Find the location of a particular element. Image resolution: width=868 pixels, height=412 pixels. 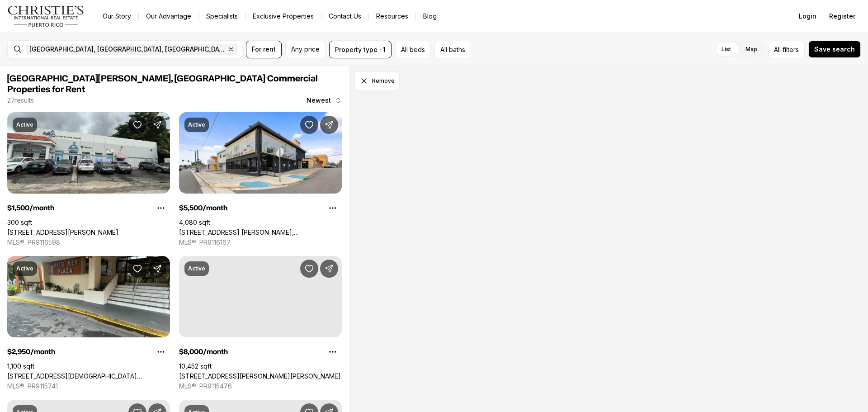

p: 27 results is located at coordinates (20, 100).